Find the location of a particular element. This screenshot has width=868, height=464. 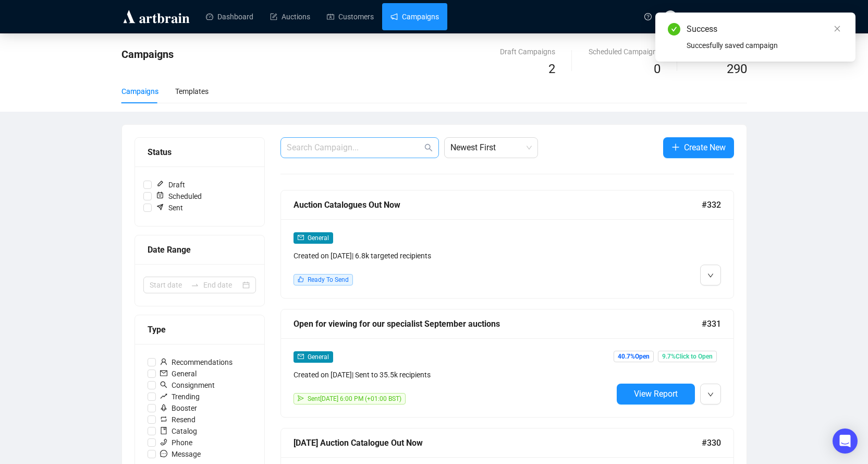

span: Phone is located at coordinates (176, 442).